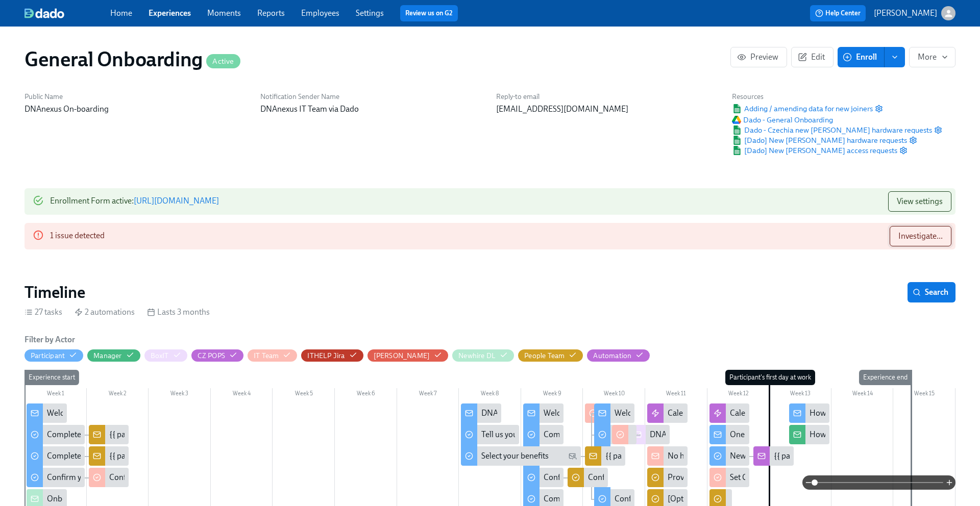 The height and width of the screenshot is (506, 980). Describe the element at coordinates (919, 201) in the screenshot. I see `button: View settings` at that location.